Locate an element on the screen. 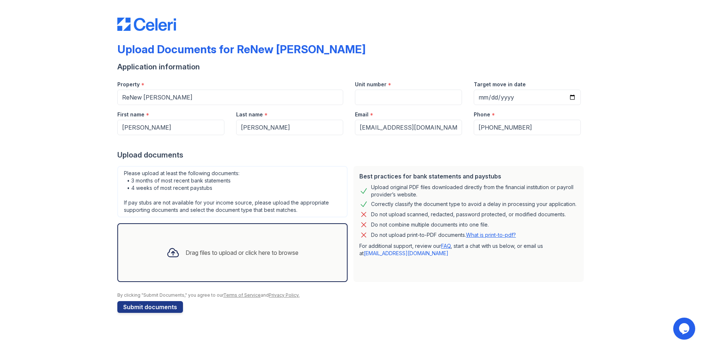 The width and height of the screenshot is (704, 347). div: Upload documents is located at coordinates (352, 155).